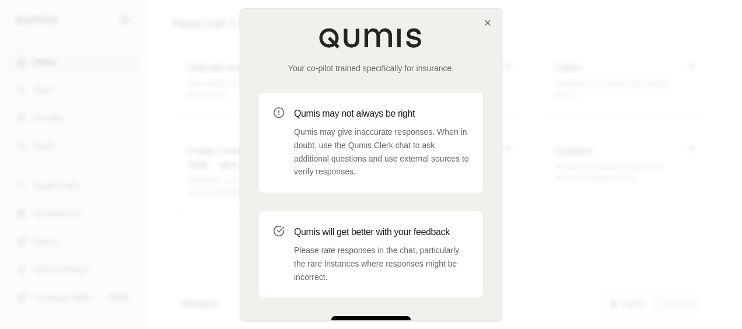 The width and height of the screenshot is (742, 329). I want to click on p: Qumis may give inaccurate responses. When in doubt, use the Qumis Clerk chat to ask additional qu..., so click(382, 152).